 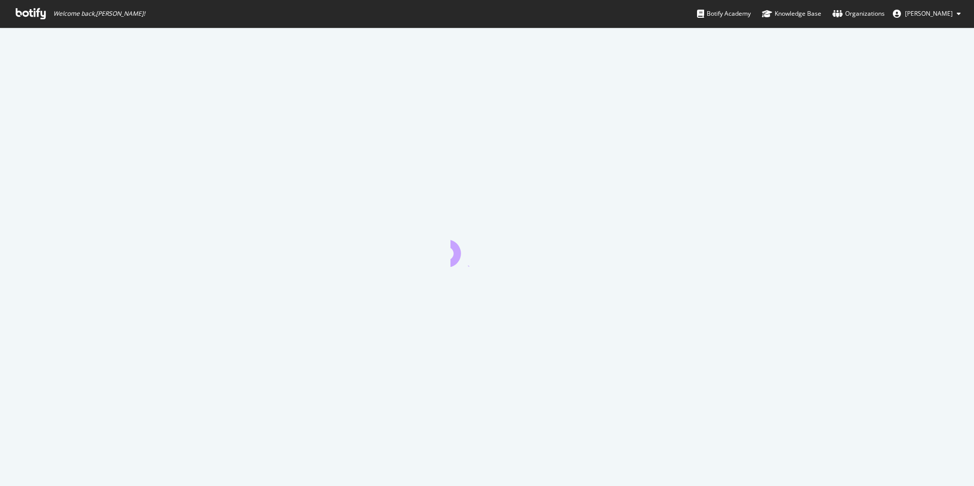 I want to click on div: animation, so click(x=487, y=249).